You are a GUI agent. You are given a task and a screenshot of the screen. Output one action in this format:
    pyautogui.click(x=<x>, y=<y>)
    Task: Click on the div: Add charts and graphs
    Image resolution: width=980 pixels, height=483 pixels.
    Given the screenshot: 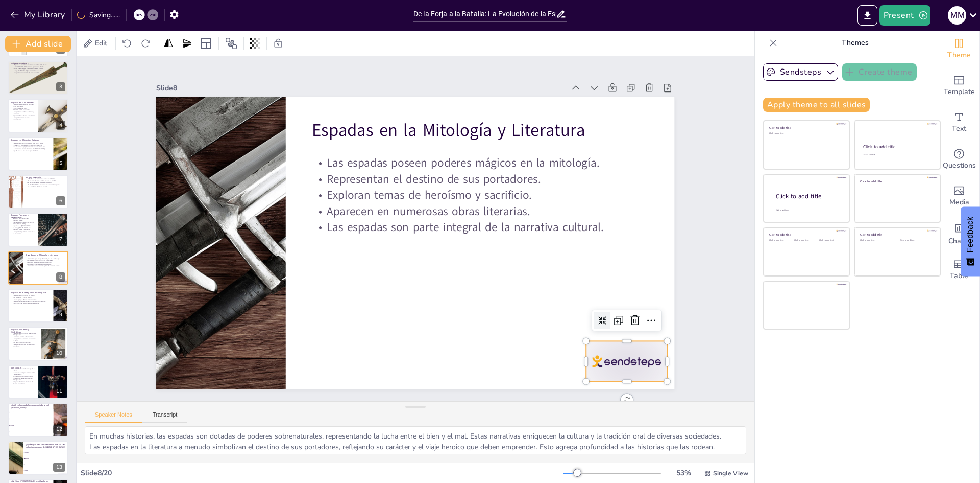 What is the action you would take?
    pyautogui.click(x=959, y=233)
    